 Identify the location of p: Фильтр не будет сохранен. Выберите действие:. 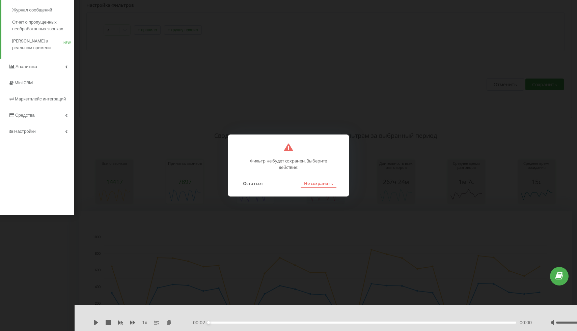
(288, 161).